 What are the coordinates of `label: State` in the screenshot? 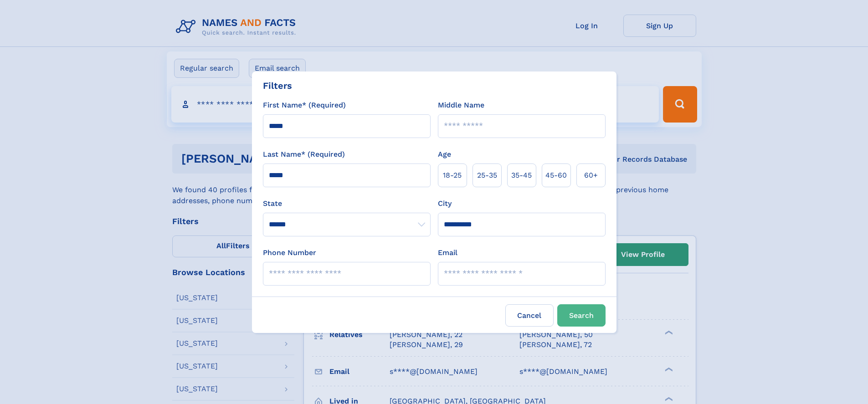 It's located at (347, 204).